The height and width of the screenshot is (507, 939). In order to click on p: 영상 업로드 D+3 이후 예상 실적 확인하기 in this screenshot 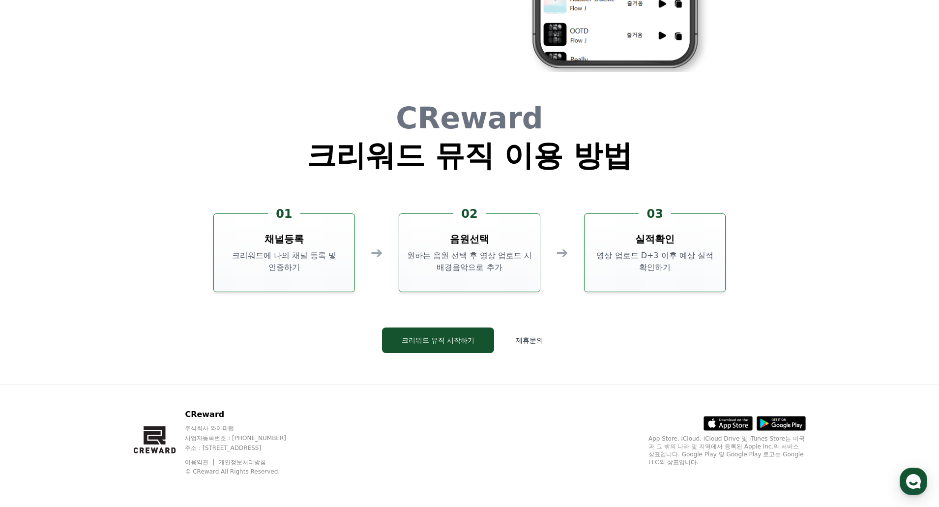, I will do `click(655, 261)`.